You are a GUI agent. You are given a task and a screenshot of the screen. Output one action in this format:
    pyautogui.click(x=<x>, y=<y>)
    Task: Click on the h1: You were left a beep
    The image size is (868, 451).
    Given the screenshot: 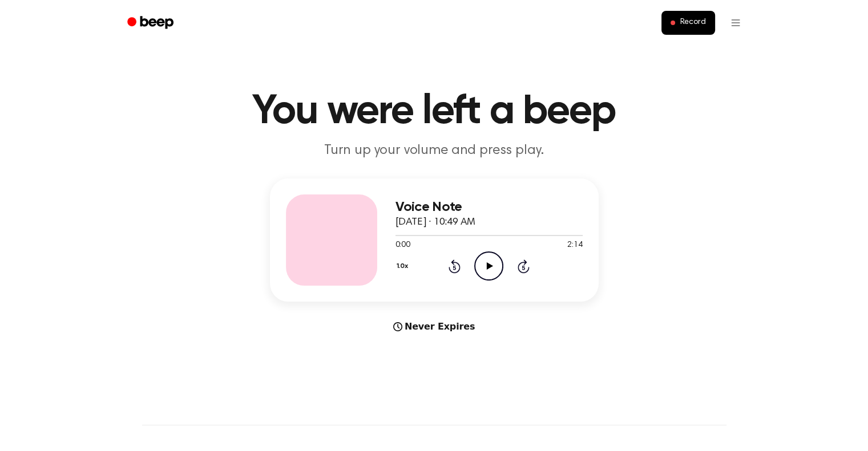 What is the action you would take?
    pyautogui.click(x=435, y=112)
    